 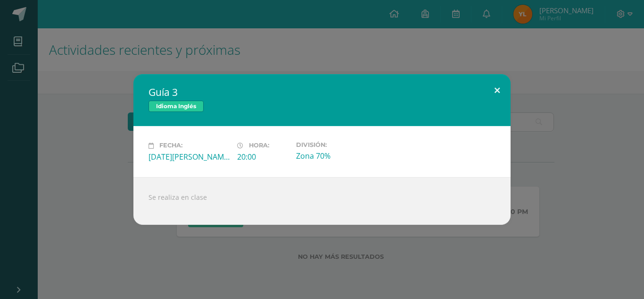 I want to click on span: Idioma Inglés, so click(x=176, y=106).